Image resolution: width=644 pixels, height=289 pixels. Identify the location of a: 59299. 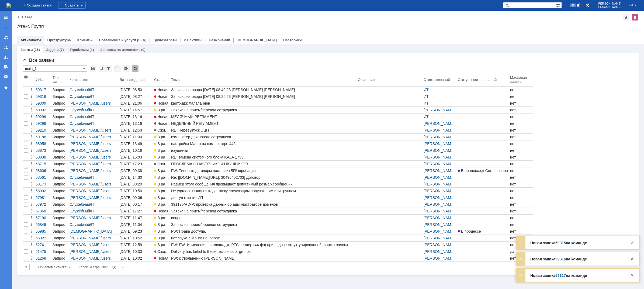
(43, 116).